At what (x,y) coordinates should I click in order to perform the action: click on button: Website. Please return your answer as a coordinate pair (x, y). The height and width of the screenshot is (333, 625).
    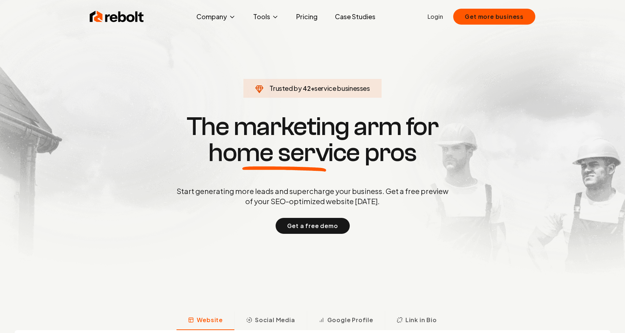
    Looking at the image, I should click on (205, 320).